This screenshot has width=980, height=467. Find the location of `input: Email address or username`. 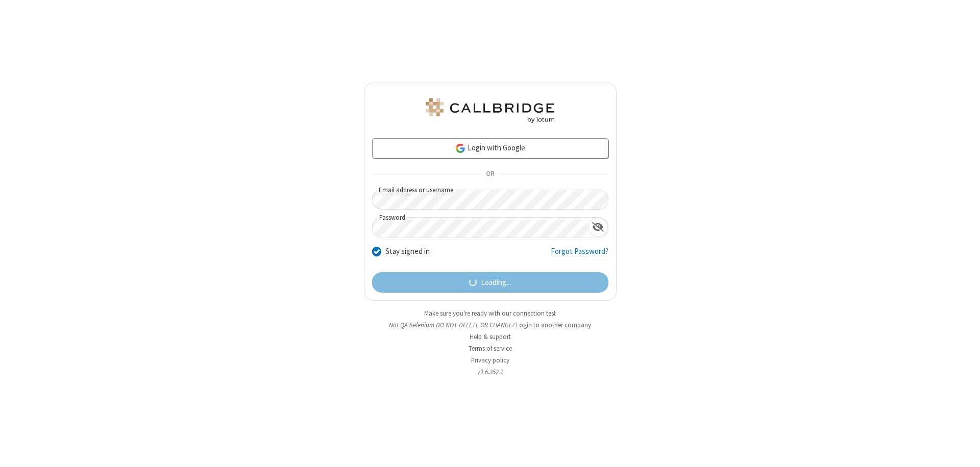

input: Email address or username is located at coordinates (490, 199).